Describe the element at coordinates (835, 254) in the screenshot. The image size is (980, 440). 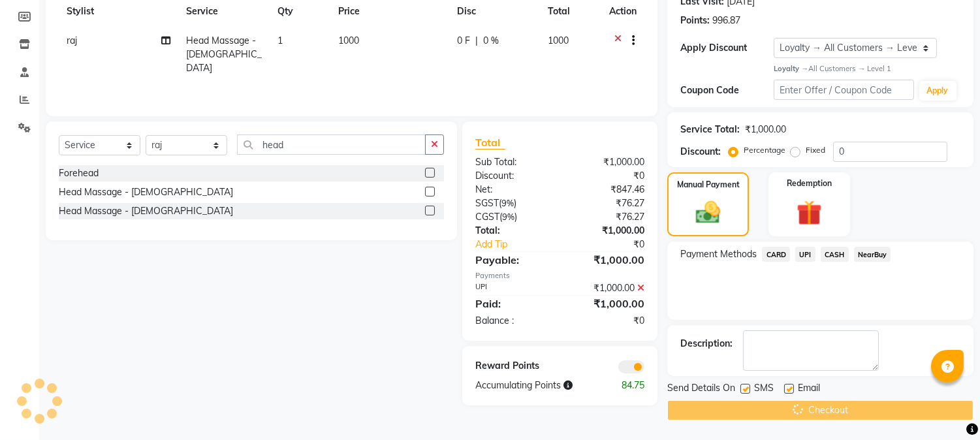
I see `span: CASH` at that location.